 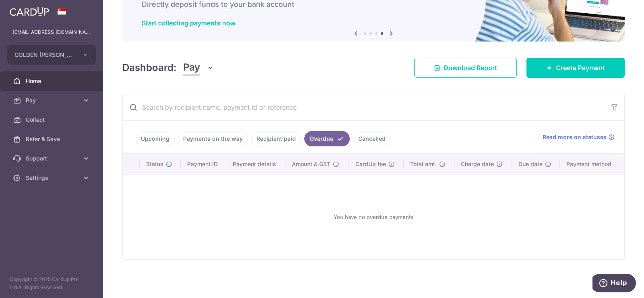 What do you see at coordinates (52, 178) in the screenshot?
I see `span: Settings` at bounding box center [52, 178].